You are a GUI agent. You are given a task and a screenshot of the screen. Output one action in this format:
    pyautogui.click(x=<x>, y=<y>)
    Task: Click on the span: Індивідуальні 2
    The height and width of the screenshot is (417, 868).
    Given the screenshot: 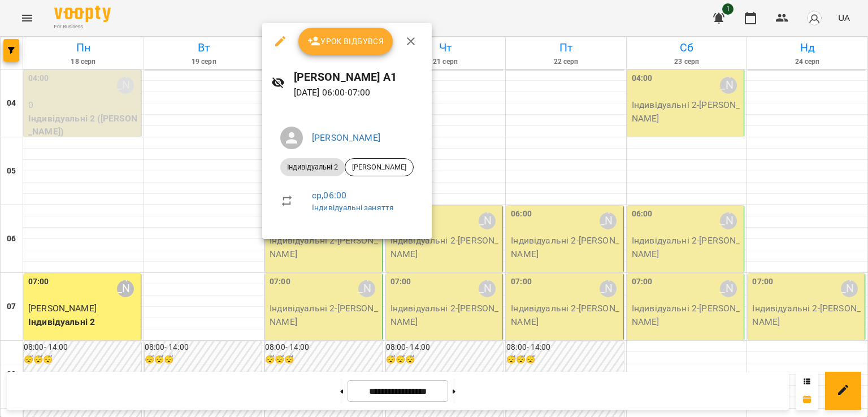 What is the action you would take?
    pyautogui.click(x=313, y=167)
    